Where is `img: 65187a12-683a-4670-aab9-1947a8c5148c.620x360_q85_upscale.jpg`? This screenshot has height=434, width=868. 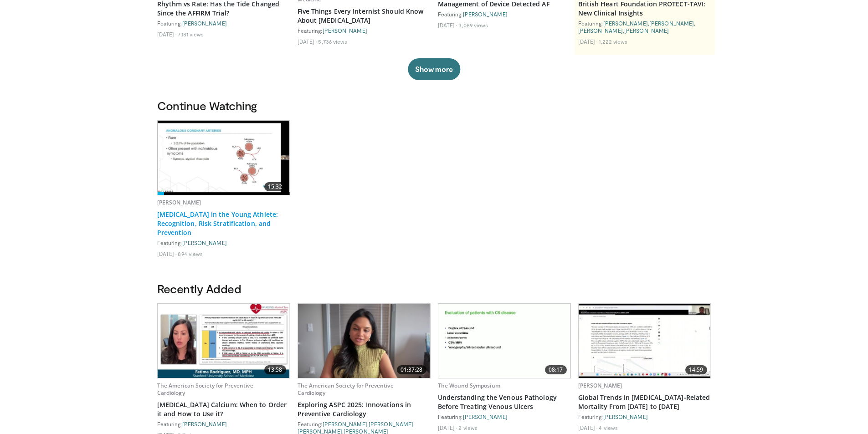
img: 65187a12-683a-4670-aab9-1947a8c5148c.620x360_q85_upscale.jpg is located at coordinates (364, 340).